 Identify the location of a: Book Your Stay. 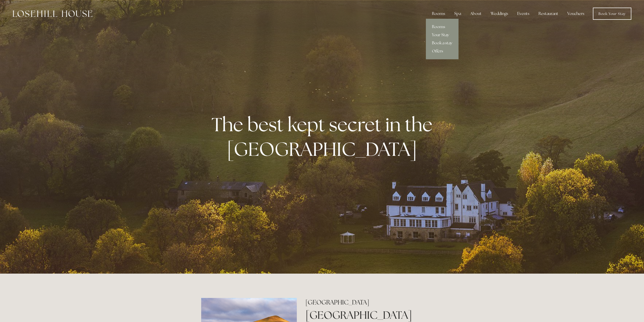
(612, 14).